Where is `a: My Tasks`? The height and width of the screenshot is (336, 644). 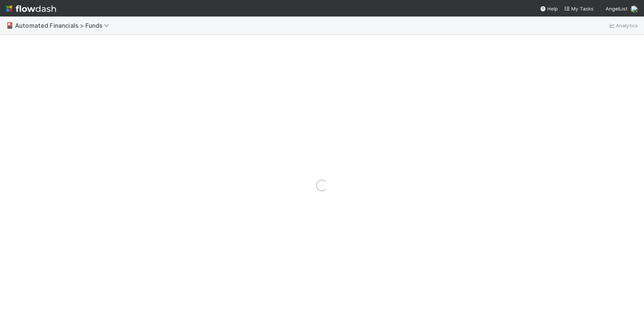
a: My Tasks is located at coordinates (579, 9).